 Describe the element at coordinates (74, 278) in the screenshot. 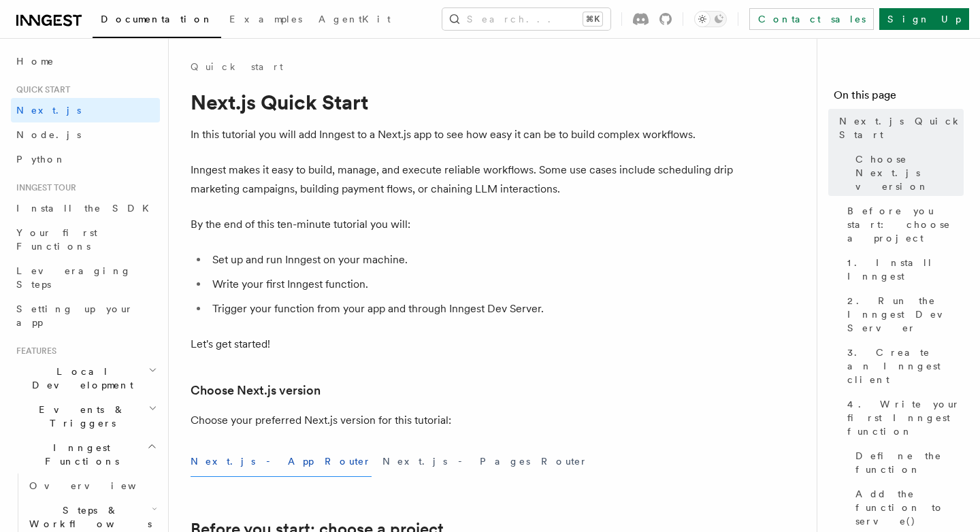

I see `span: Leveraging Steps` at that location.